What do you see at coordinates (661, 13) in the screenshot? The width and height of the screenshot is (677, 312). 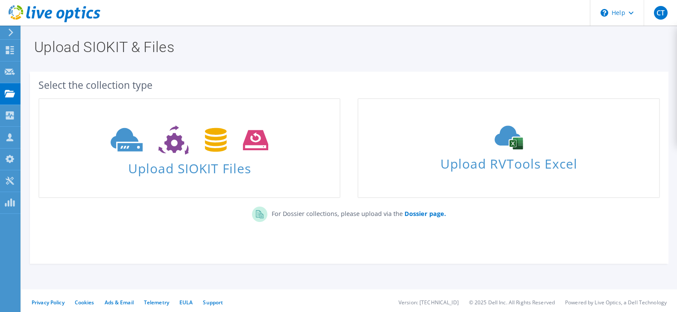 I see `span: CT` at bounding box center [661, 13].